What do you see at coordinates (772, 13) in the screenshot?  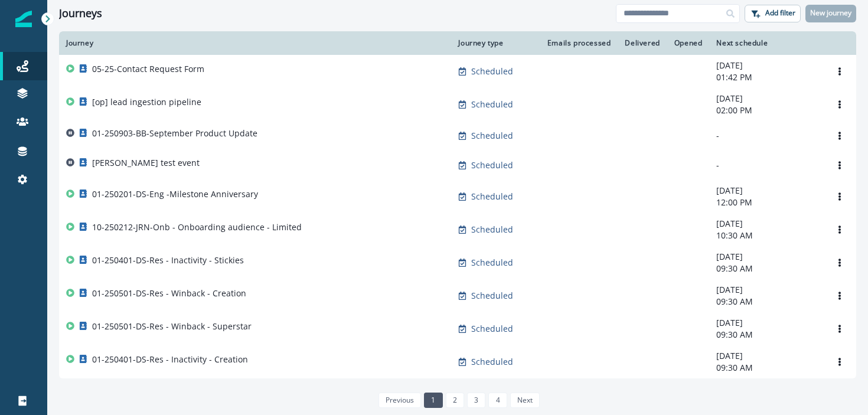 I see `button: Add filter` at bounding box center [772, 13].